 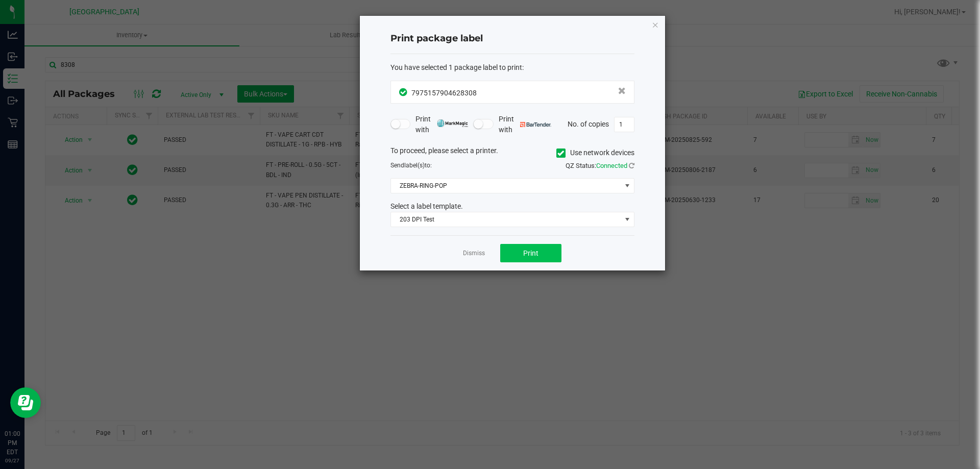 What do you see at coordinates (612, 166) in the screenshot?
I see `span: Connected` at bounding box center [612, 166].